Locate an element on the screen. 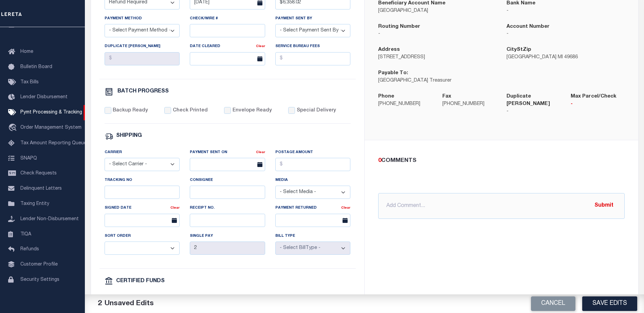  label: Max Parcel/Check is located at coordinates (593, 97).